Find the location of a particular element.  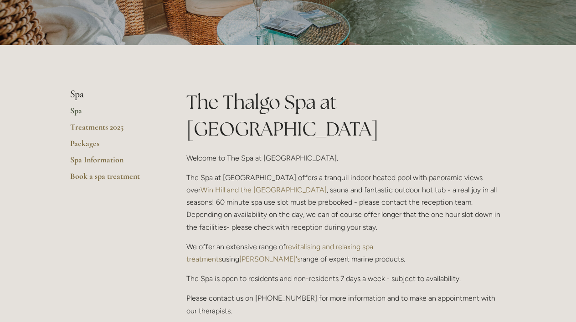

a: Treatments 2025 is located at coordinates (113, 130).